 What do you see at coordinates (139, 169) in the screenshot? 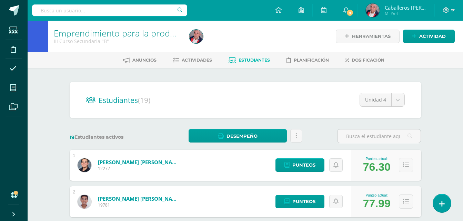
I see `span: 12272` at bounding box center [139, 169].